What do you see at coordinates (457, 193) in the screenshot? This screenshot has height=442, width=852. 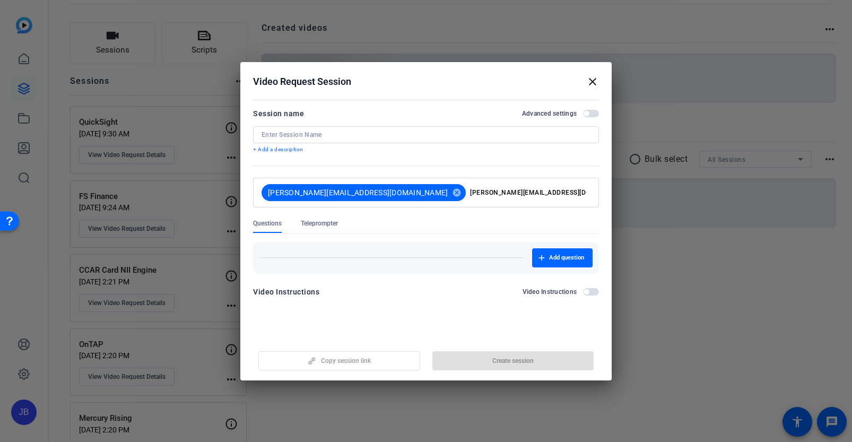 I see `mat-icon: cancel` at bounding box center [457, 193].